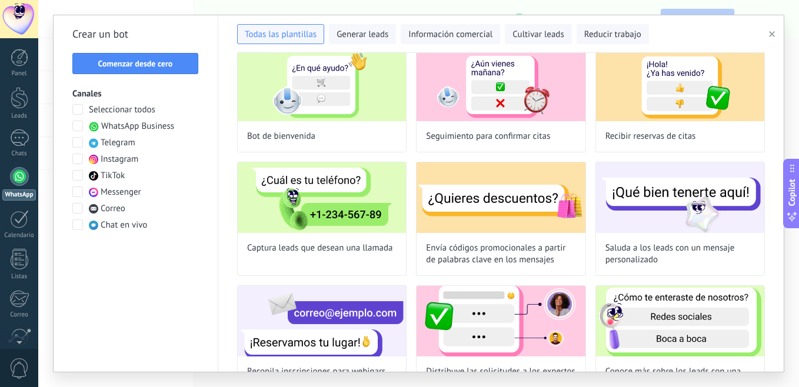  I want to click on span: Cultivar leads, so click(538, 35).